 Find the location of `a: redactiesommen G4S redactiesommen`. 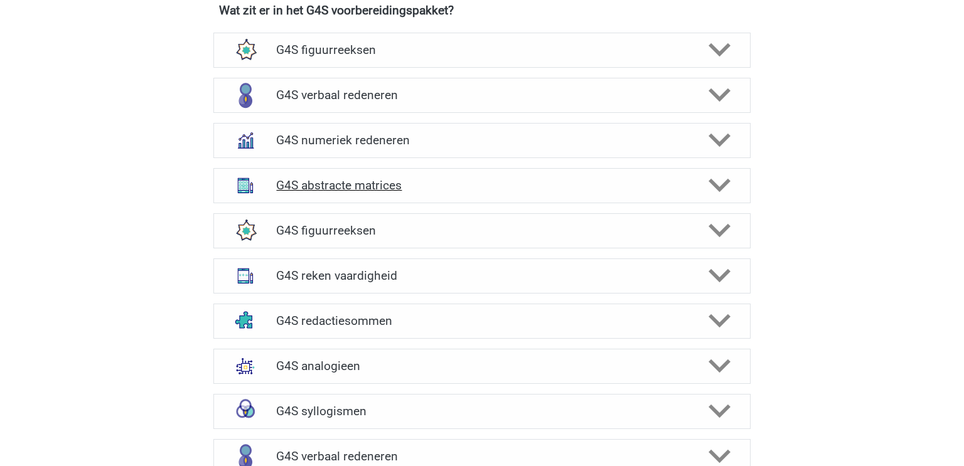

a: redactiesommen G4S redactiesommen is located at coordinates (482, 321).